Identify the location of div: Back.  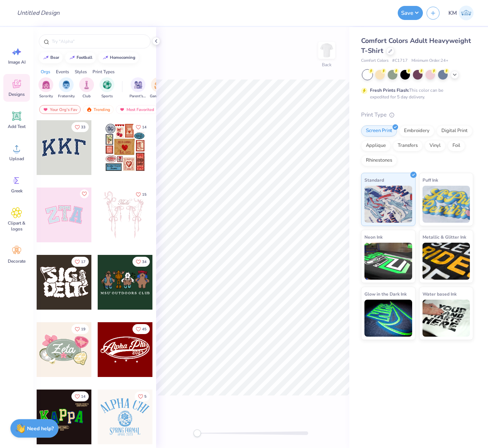
(327, 65).